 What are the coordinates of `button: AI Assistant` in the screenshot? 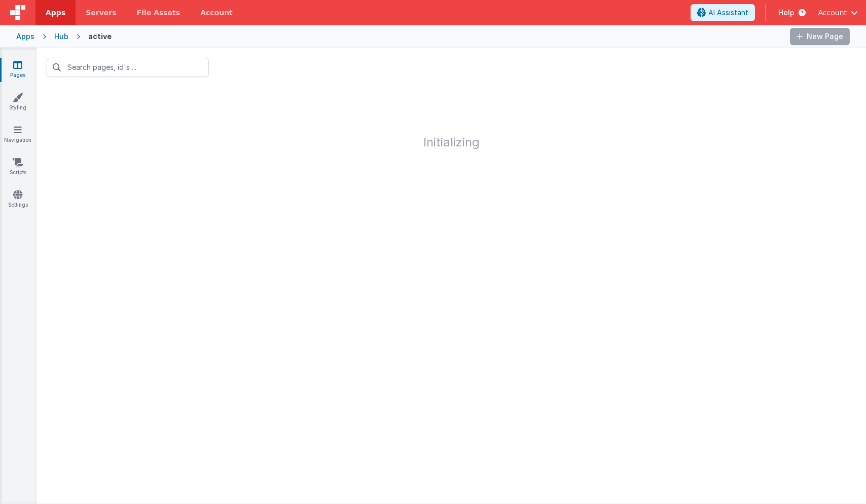 It's located at (723, 13).